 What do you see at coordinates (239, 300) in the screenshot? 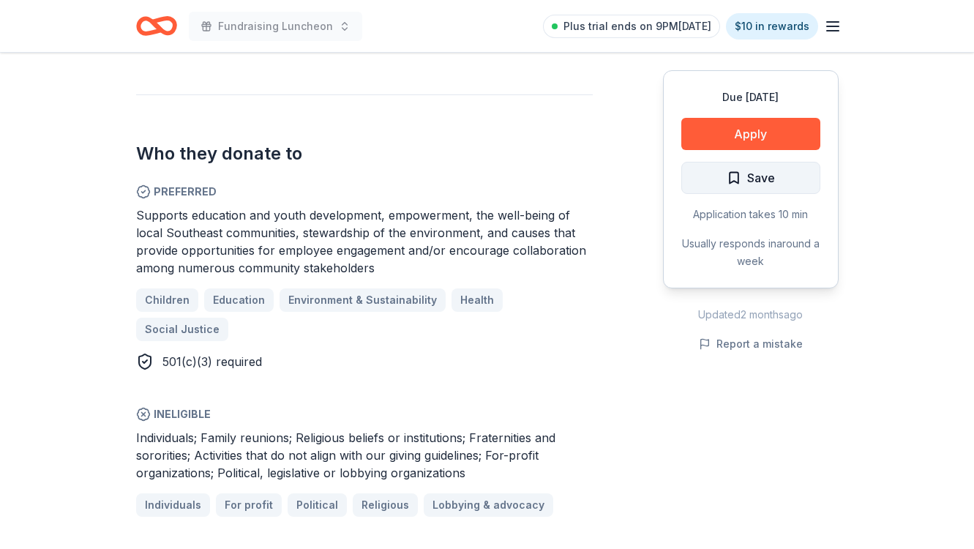
I see `span: Education` at bounding box center [239, 300].